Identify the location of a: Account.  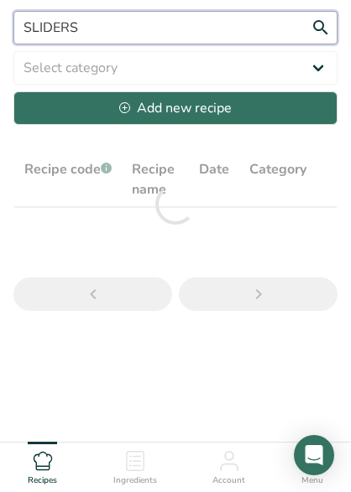
(228, 466).